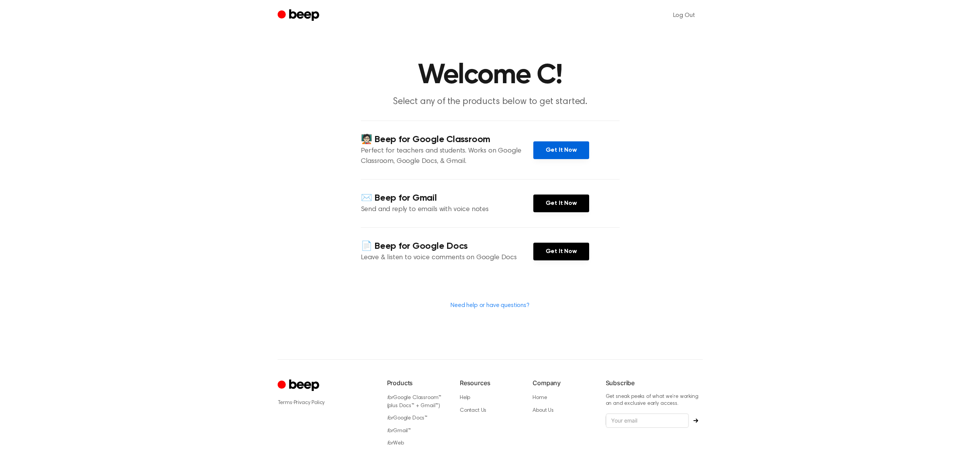  I want to click on h6: Products, so click(417, 383).